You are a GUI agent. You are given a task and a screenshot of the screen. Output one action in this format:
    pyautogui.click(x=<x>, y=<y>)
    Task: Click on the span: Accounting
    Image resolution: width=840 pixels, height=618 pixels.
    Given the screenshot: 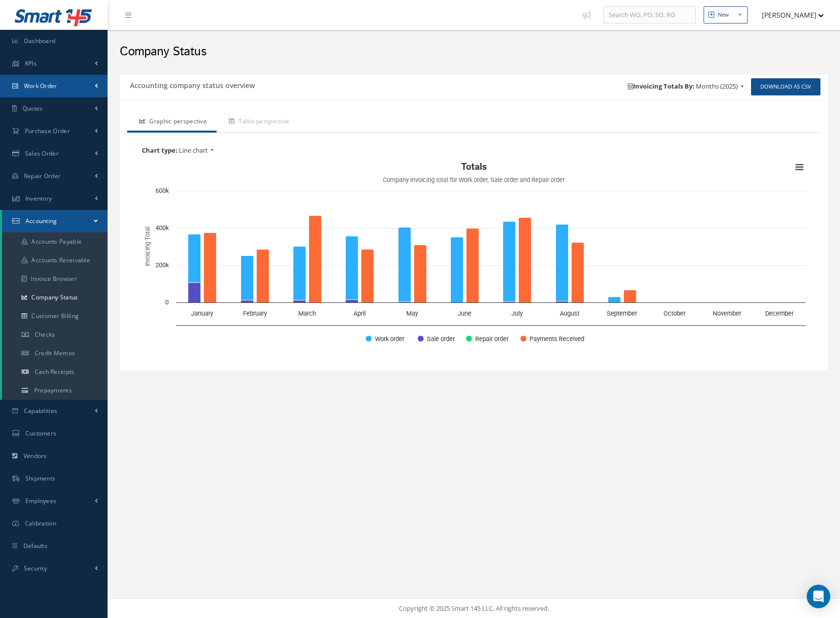 What is the action you would take?
    pyautogui.click(x=41, y=221)
    